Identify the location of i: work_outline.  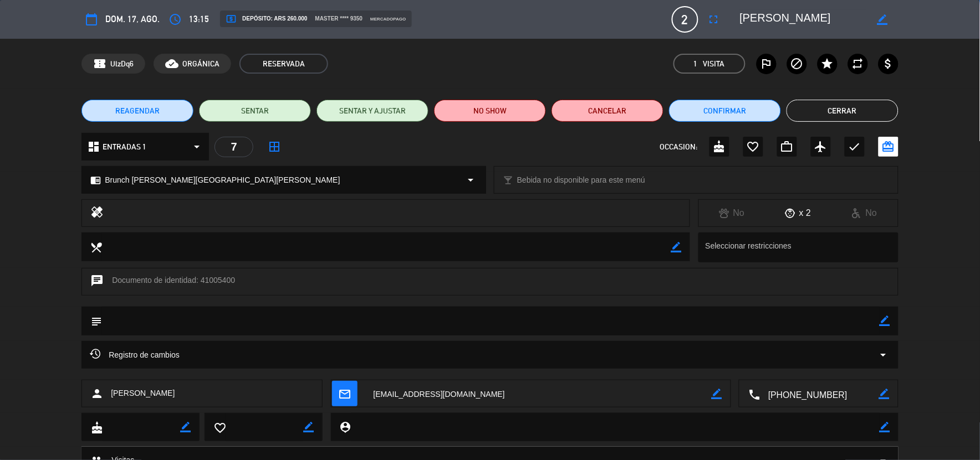
(787, 146).